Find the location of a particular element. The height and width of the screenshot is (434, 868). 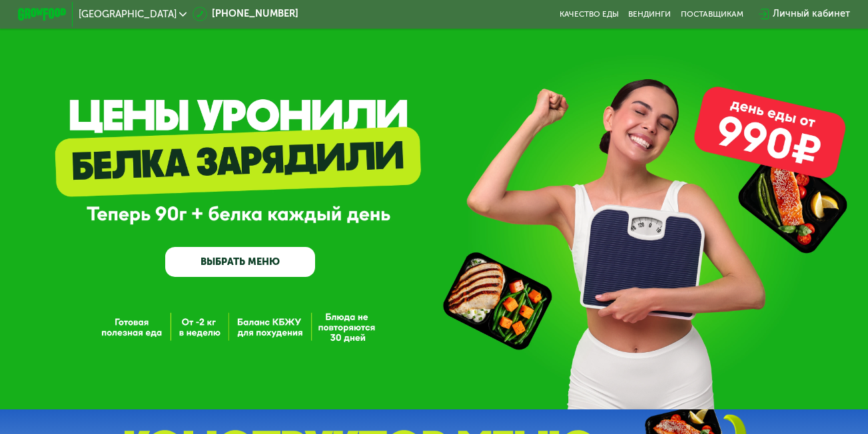

div: поставщикам is located at coordinates (712, 14).